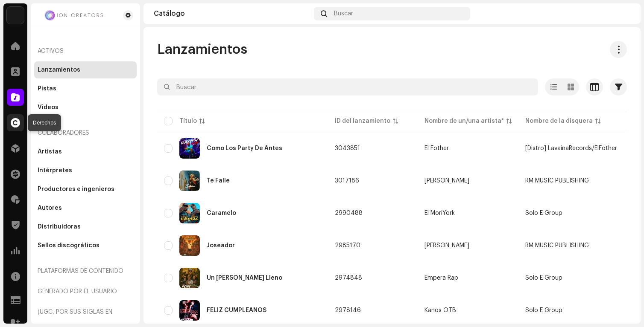  Describe the element at coordinates (468, 278) in the screenshot. I see `span: Empera Rap` at that location.